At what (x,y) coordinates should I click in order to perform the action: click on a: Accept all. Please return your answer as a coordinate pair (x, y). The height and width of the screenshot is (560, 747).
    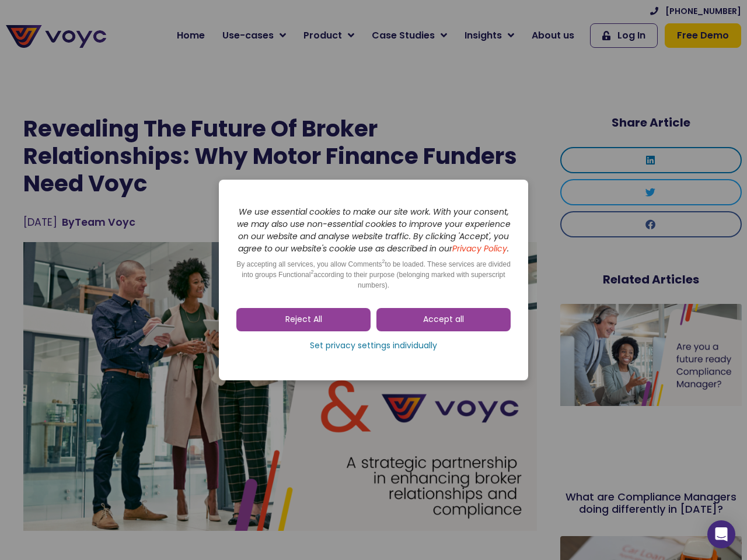
    Looking at the image, I should click on (444, 320).